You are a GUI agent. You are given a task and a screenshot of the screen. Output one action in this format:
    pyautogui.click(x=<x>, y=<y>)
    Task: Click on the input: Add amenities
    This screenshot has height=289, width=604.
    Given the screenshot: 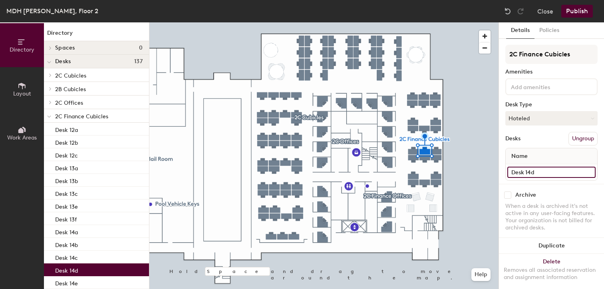 What is the action you would take?
    pyautogui.click(x=545, y=86)
    